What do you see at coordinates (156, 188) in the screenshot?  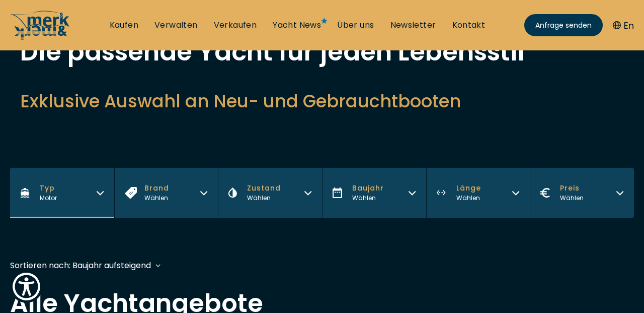 I see `span: Brand` at bounding box center [156, 188].